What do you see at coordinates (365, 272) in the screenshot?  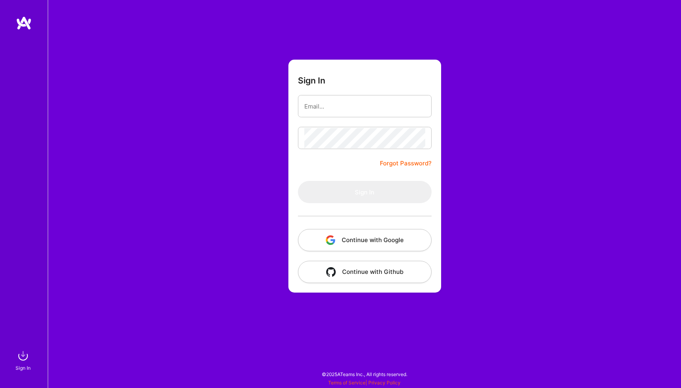 I see `button: Continue with Github` at bounding box center [365, 272].